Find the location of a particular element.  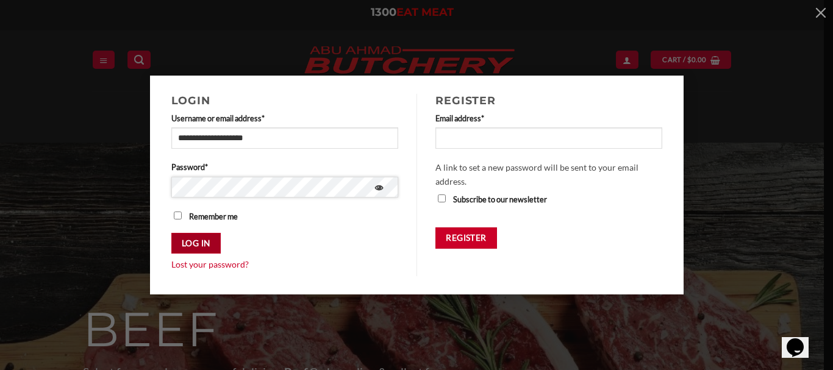

button: Log in is located at coordinates (196, 243).